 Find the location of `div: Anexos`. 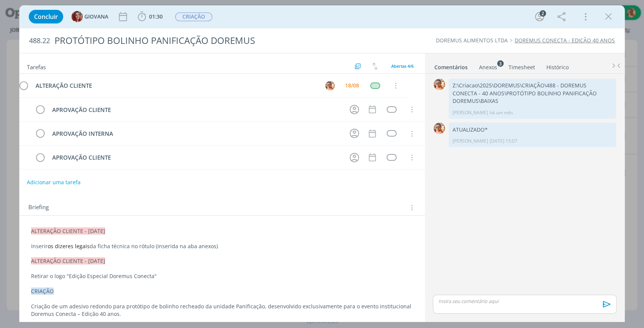

div: Anexos is located at coordinates (488, 68).